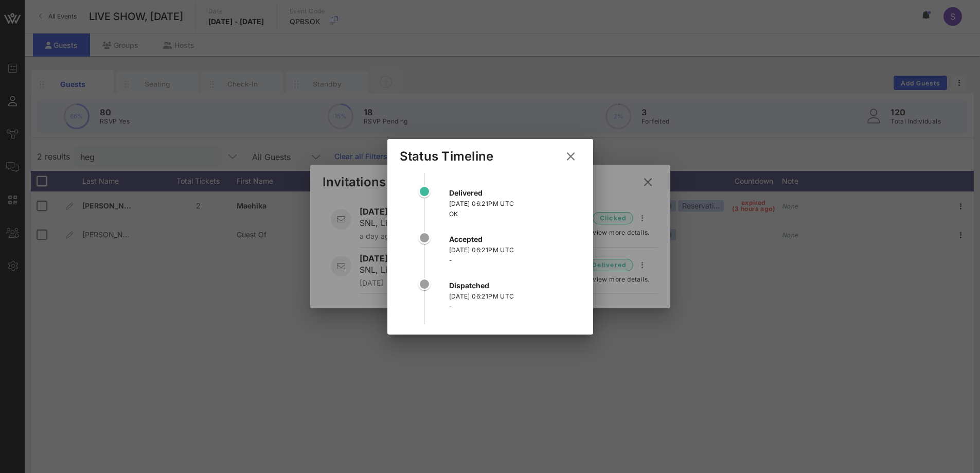 Image resolution: width=980 pixels, height=473 pixels. Describe the element at coordinates (447, 157) in the screenshot. I see `div: Status Timeline` at that location.